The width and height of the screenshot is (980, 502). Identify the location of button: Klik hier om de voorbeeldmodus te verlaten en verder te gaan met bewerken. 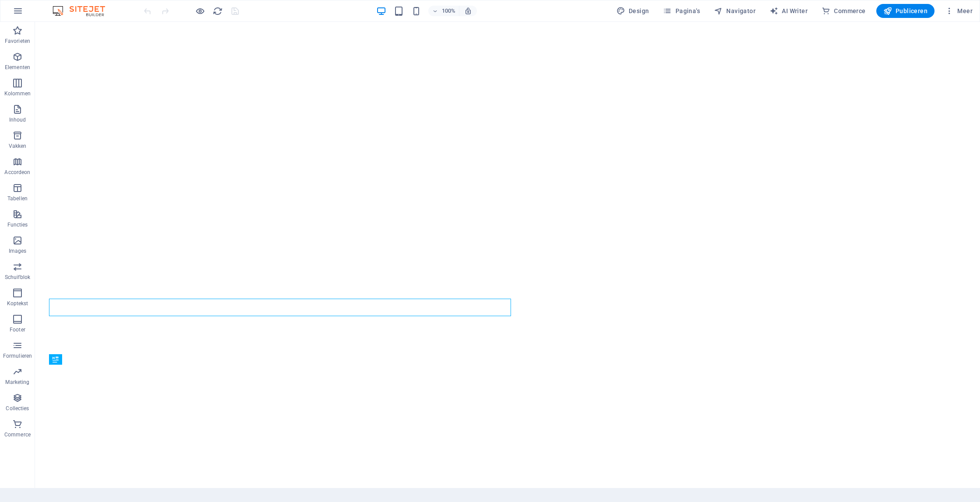
(200, 11).